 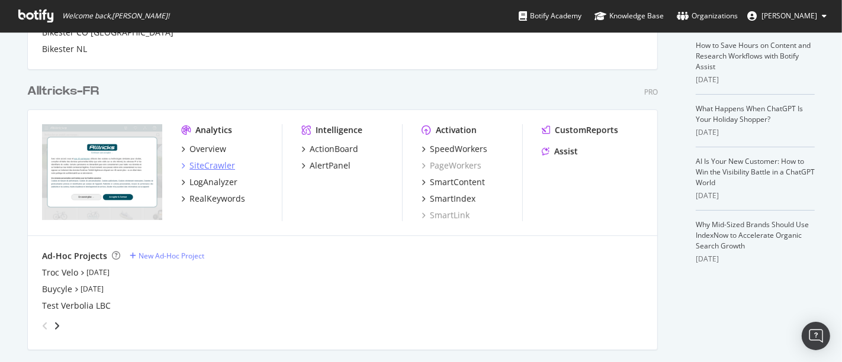 I want to click on div: Intelligence, so click(x=339, y=130).